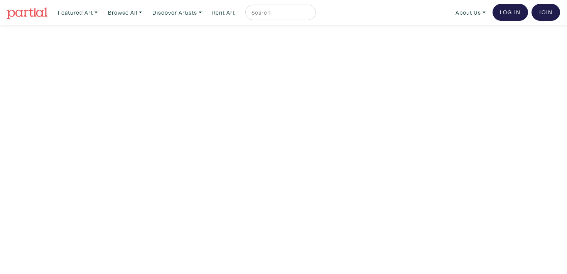  Describe the element at coordinates (78, 12) in the screenshot. I see `a: Featured Art` at that location.